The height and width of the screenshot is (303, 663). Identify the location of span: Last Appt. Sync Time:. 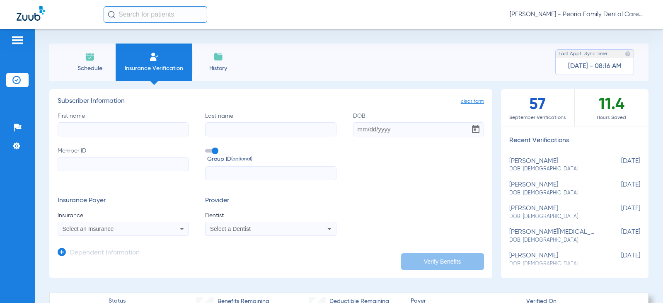
(583, 54).